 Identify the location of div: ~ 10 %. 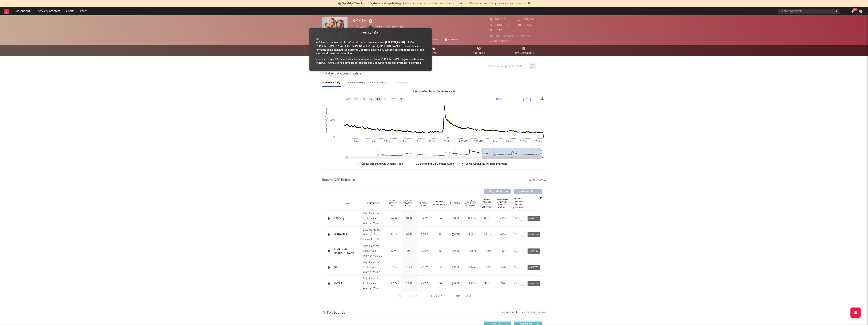
(503, 219).